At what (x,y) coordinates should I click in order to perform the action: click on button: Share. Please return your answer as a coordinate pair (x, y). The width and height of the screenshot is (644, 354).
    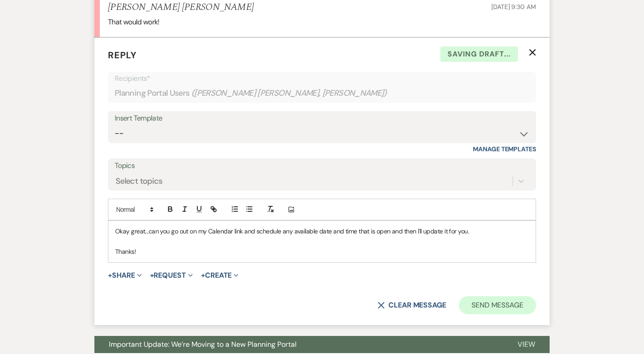
    Looking at the image, I should click on (125, 276).